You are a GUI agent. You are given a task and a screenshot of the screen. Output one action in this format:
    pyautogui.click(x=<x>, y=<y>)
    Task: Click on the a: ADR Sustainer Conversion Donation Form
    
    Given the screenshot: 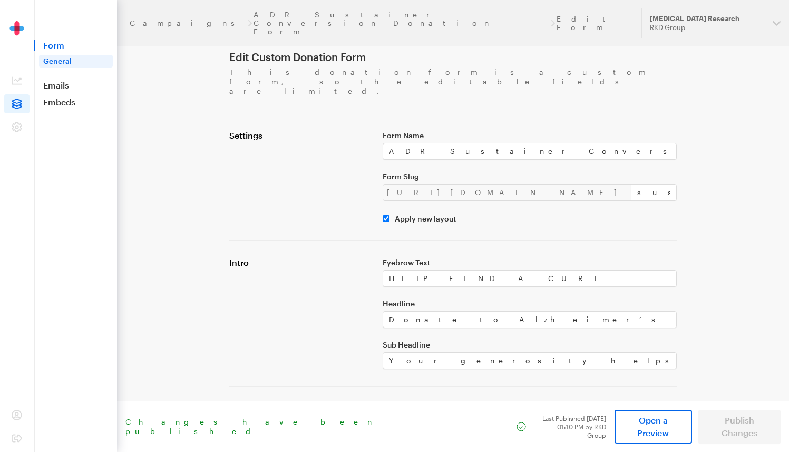 What is the action you would take?
    pyautogui.click(x=401, y=23)
    